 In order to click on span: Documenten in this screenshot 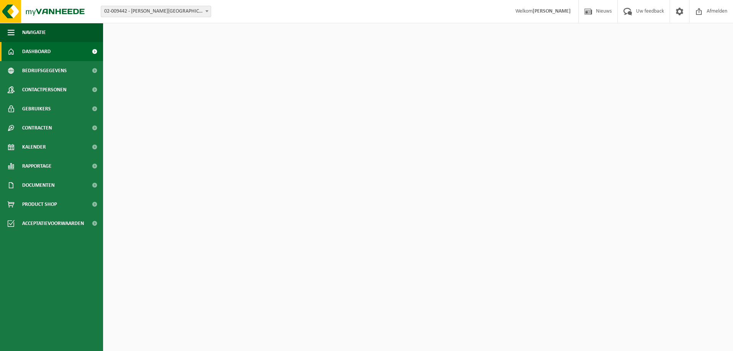, I will do `click(38, 185)`.